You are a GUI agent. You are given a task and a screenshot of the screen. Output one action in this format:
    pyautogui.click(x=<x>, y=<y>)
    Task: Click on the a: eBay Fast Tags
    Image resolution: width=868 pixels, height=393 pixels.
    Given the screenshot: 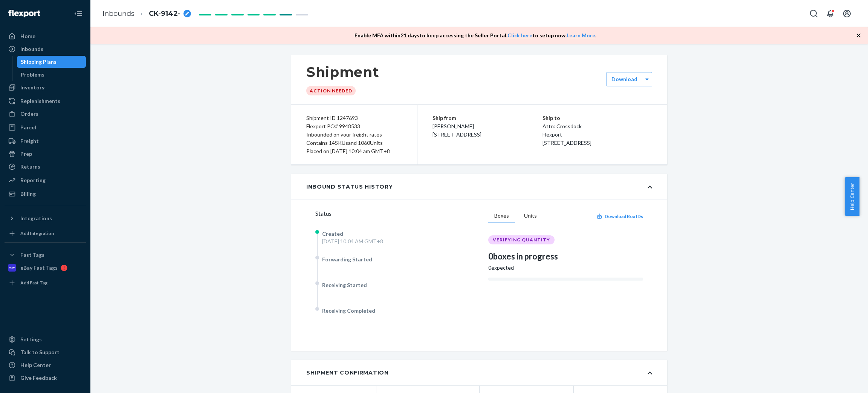 What is the action you would take?
    pyautogui.click(x=45, y=267)
    